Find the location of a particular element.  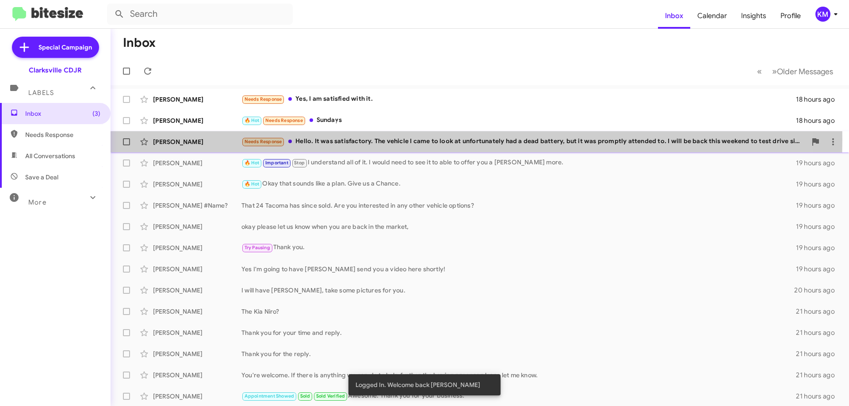

span: Appointment Showed is located at coordinates (269, 396).